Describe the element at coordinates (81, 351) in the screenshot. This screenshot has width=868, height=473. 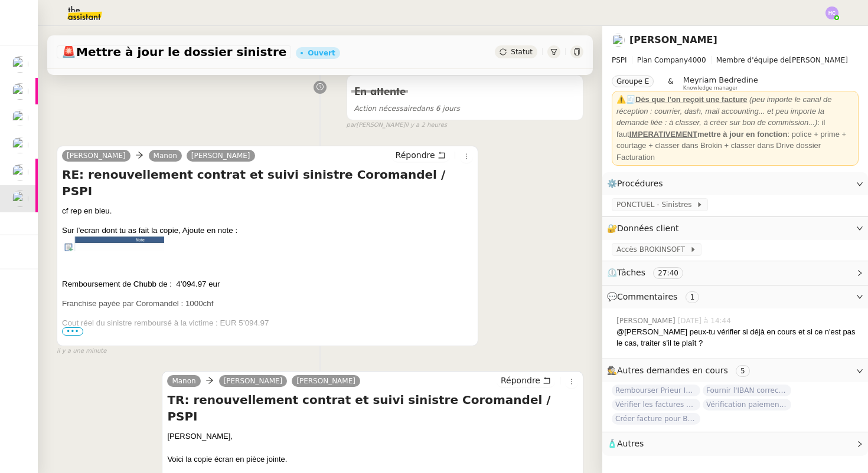
I see `span: il y a une minute` at that location.